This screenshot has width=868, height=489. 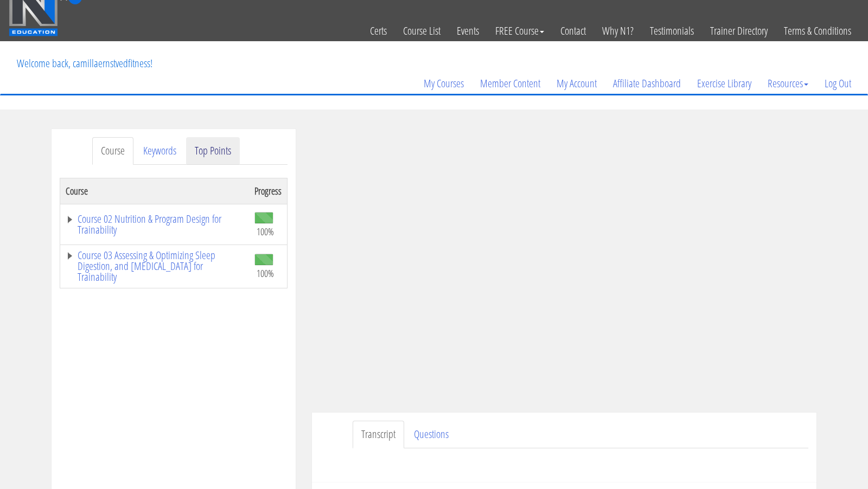 I want to click on p: Welcome back, camillaernstvedfitness!, so click(x=85, y=64).